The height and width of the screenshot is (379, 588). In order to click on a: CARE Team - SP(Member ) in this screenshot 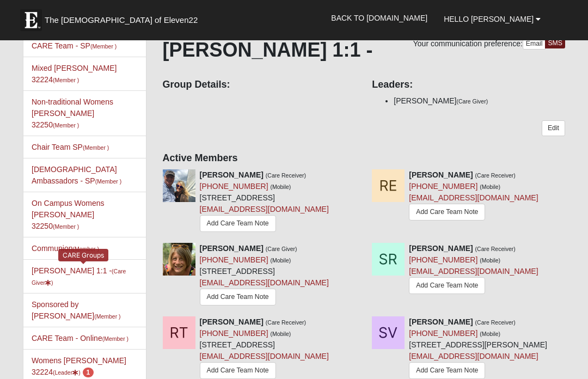, I will do `click(74, 46)`.